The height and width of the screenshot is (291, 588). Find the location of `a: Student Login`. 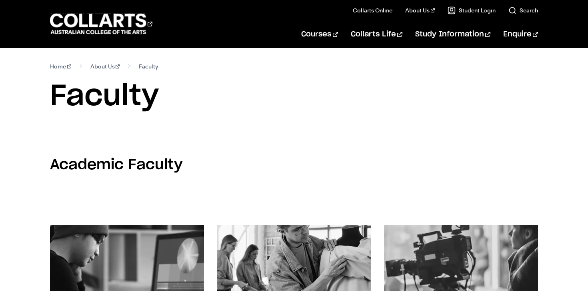

a: Student Login is located at coordinates (472, 10).